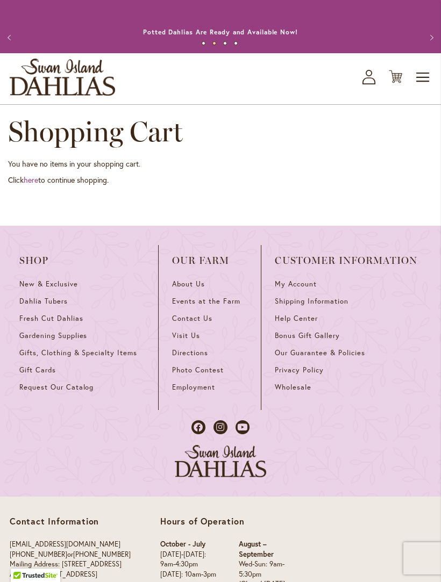  Describe the element at coordinates (188, 284) in the screenshot. I see `span: About Us` at that location.